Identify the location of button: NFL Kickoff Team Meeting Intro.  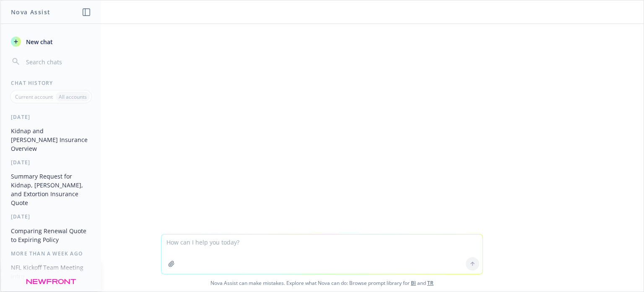
(50, 271).